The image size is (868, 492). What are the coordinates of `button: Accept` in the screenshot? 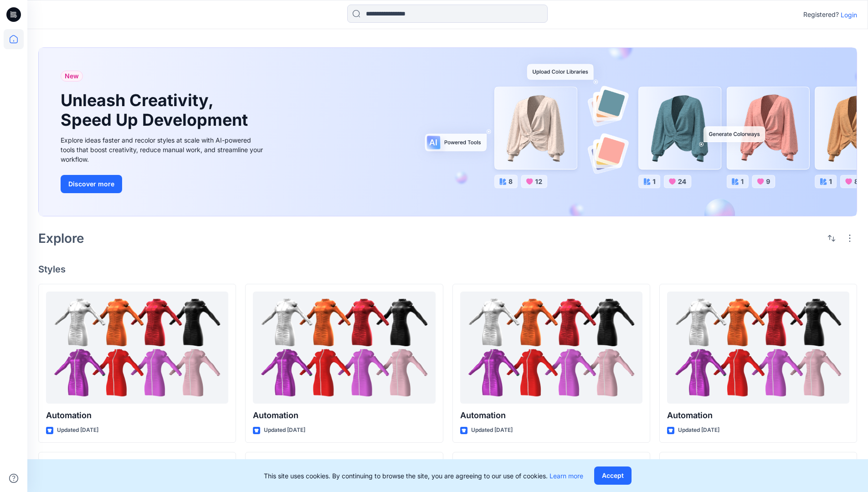 It's located at (613, 475).